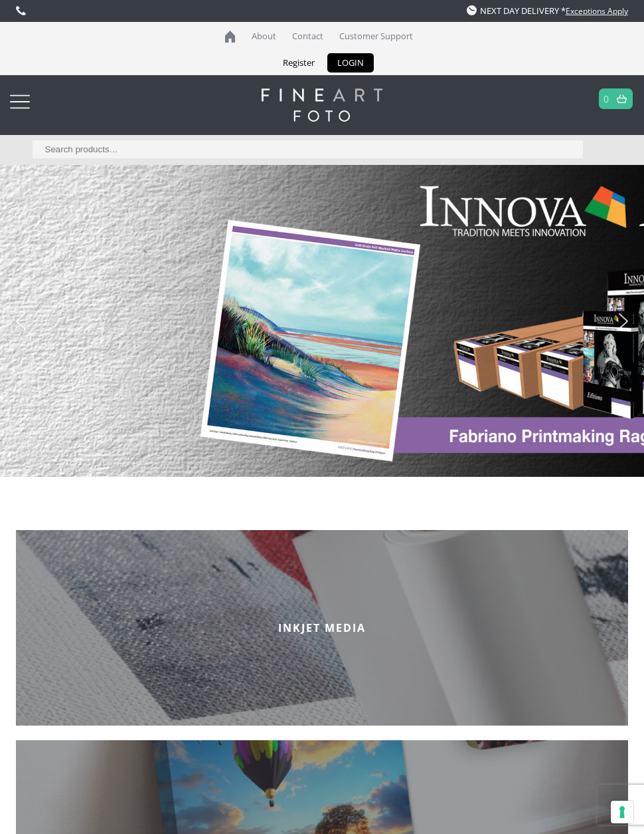  Describe the element at coordinates (622, 98) in the screenshot. I see `img: basket.svg` at that location.